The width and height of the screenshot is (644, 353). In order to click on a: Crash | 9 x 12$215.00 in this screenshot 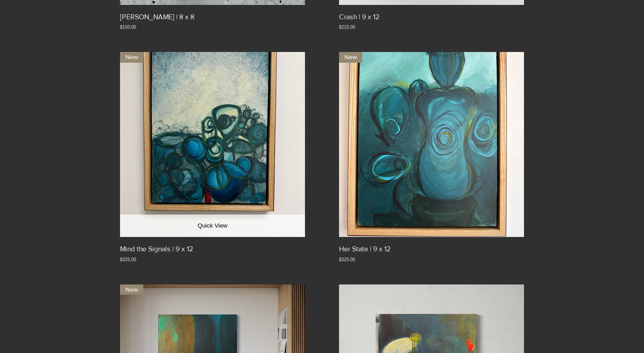, I will do `click(431, 21)`.